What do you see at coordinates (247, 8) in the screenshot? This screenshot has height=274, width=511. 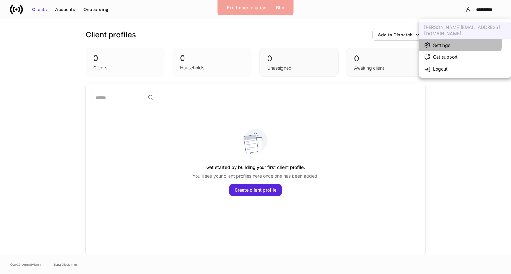 I see `div: Exit Impersonation` at bounding box center [247, 8].